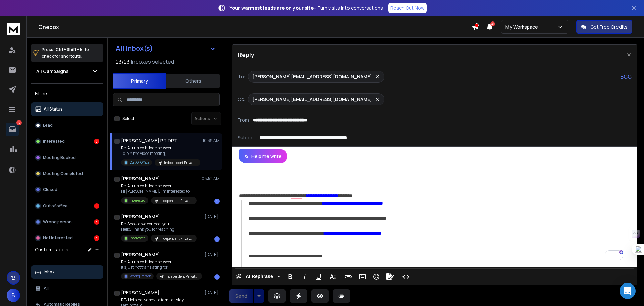  I want to click on span: 23 / 23, so click(123, 62).